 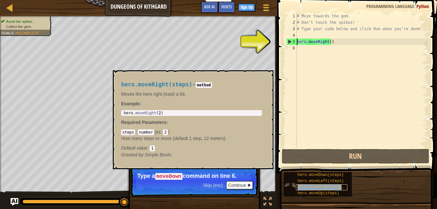 I want to click on code: steps, so click(x=128, y=132).